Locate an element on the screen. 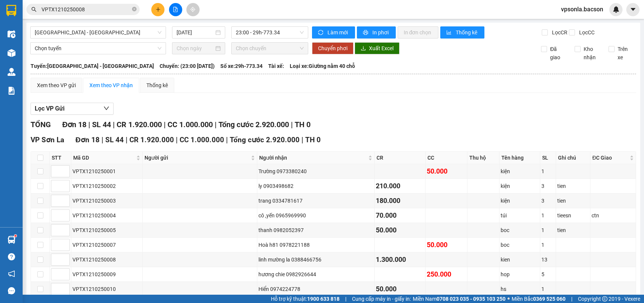 The image size is (644, 303). span: Lọc CC is located at coordinates (586, 32).